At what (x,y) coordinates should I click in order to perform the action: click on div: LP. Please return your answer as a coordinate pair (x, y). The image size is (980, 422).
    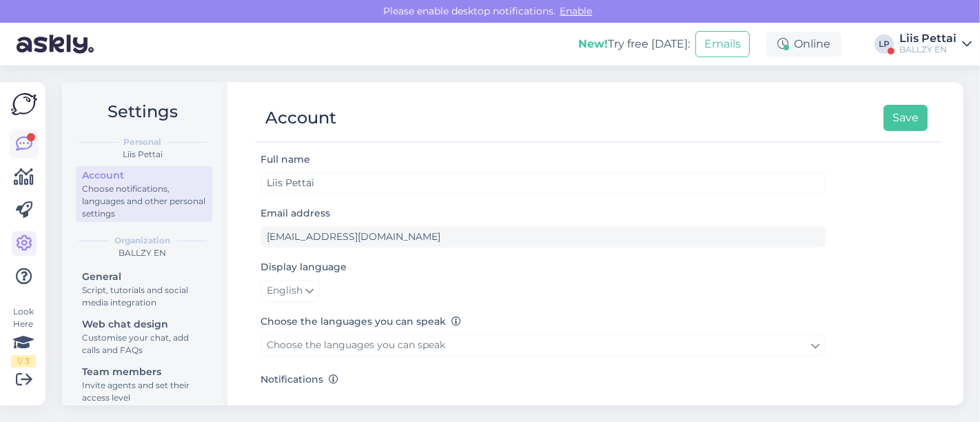
    Looking at the image, I should click on (884, 44).